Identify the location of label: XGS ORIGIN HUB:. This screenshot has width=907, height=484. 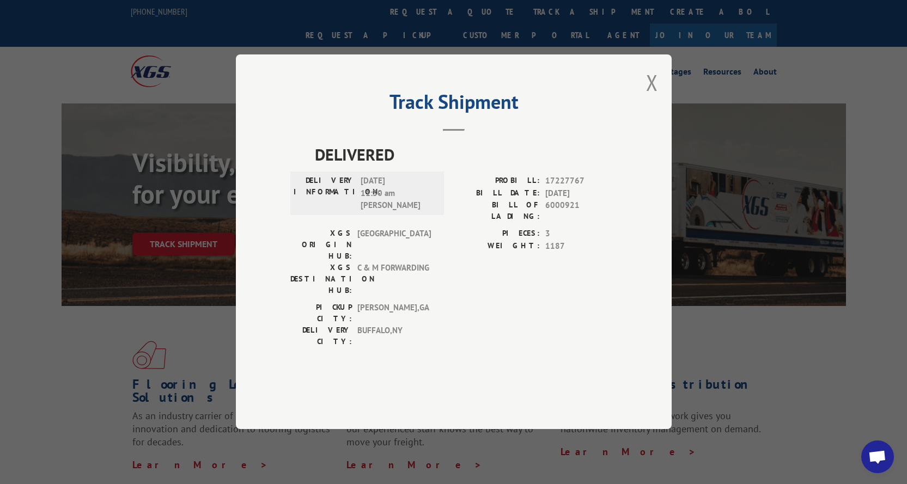
(321, 245).